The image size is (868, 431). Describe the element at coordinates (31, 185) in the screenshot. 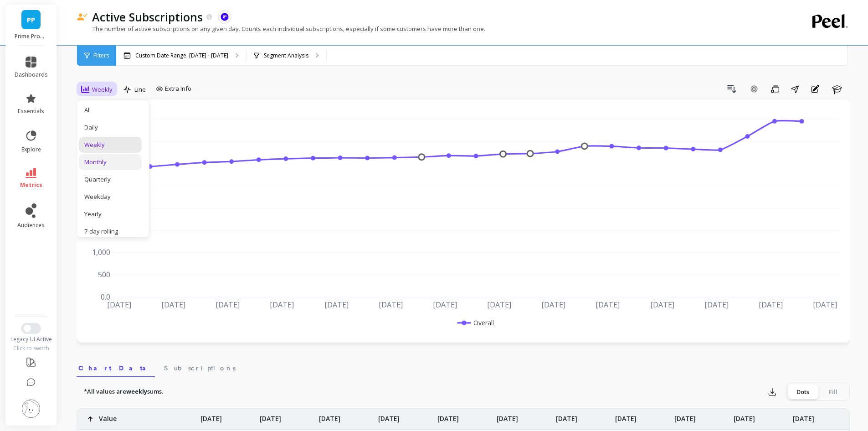

I see `span: metrics` at that location.